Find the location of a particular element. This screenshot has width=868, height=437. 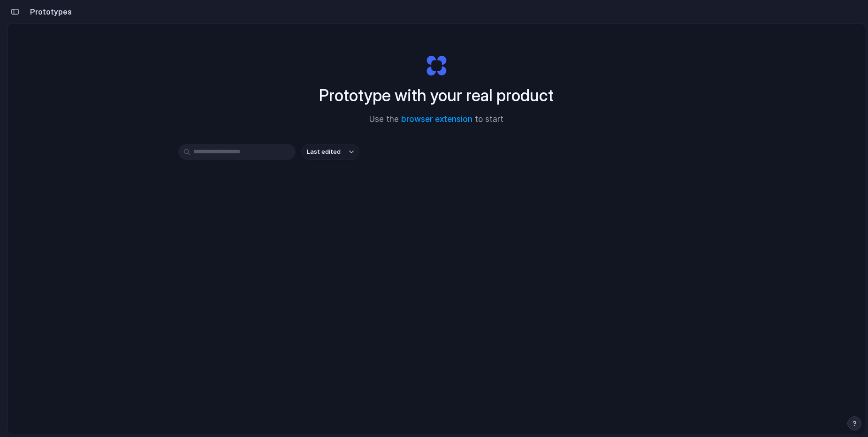

h2: Prototypes is located at coordinates (49, 12).